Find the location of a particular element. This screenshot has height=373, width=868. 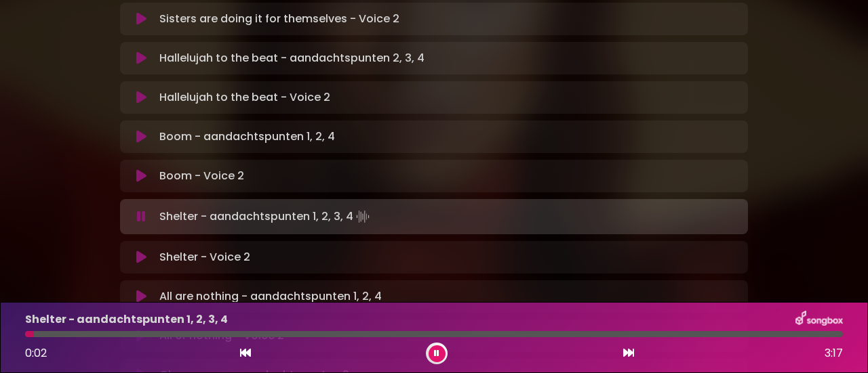

p: Boom - Voice 2 is located at coordinates (201, 176).